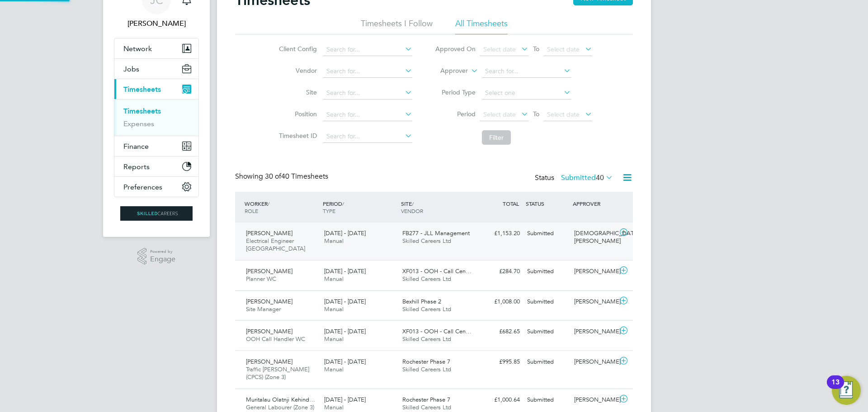 The width and height of the screenshot is (868, 412). What do you see at coordinates (139, 123) in the screenshot?
I see `a: Expenses` at bounding box center [139, 123].